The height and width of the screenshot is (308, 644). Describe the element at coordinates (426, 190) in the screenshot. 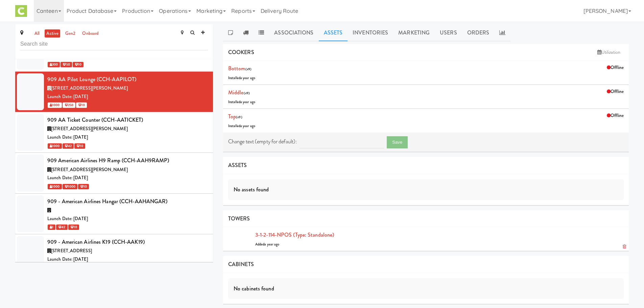

I see `div: No assets found` at that location.